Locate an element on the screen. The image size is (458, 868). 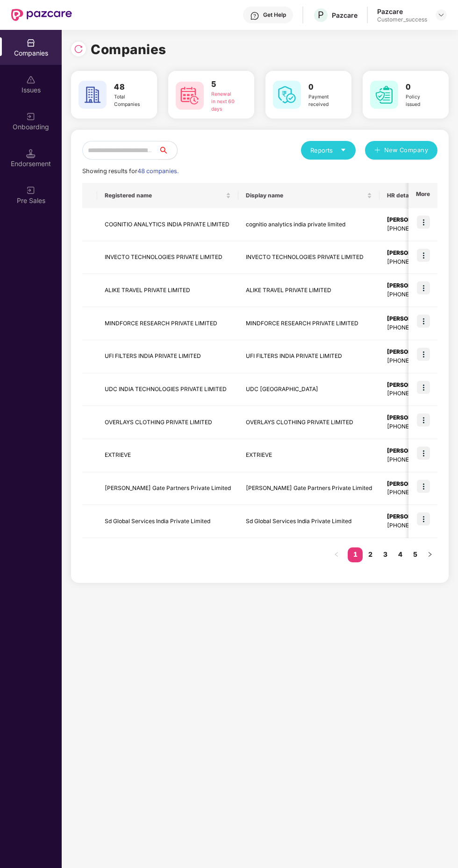
span: left is located at coordinates (336, 554).